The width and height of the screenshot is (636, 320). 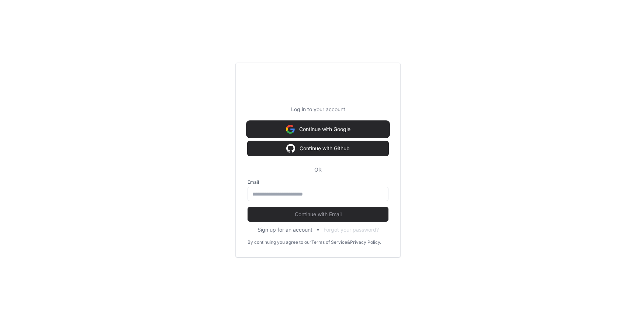 I want to click on button: Sign up for an account, so click(x=285, y=230).